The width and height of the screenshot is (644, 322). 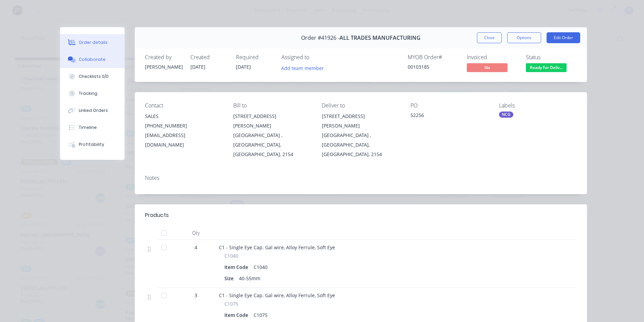 I want to click on button: Linked Orders, so click(x=93, y=111).